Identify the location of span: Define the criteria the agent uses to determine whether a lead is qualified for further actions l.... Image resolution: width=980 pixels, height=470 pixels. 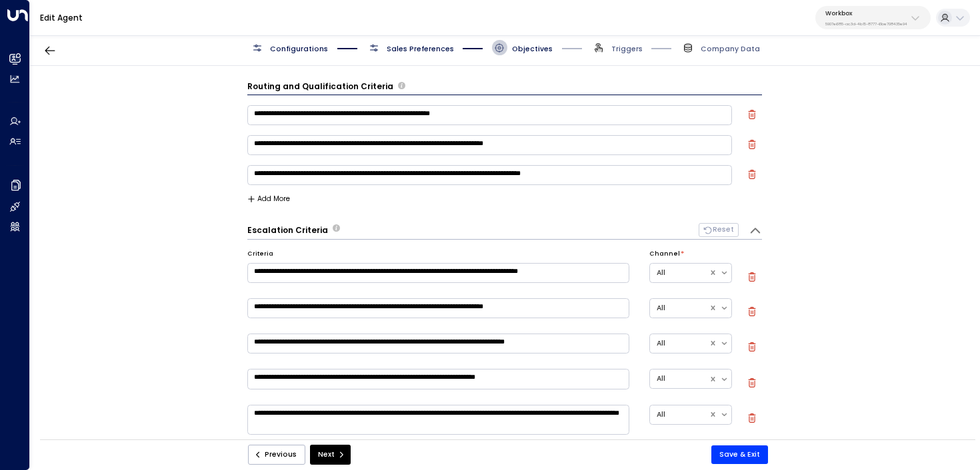
(401, 86).